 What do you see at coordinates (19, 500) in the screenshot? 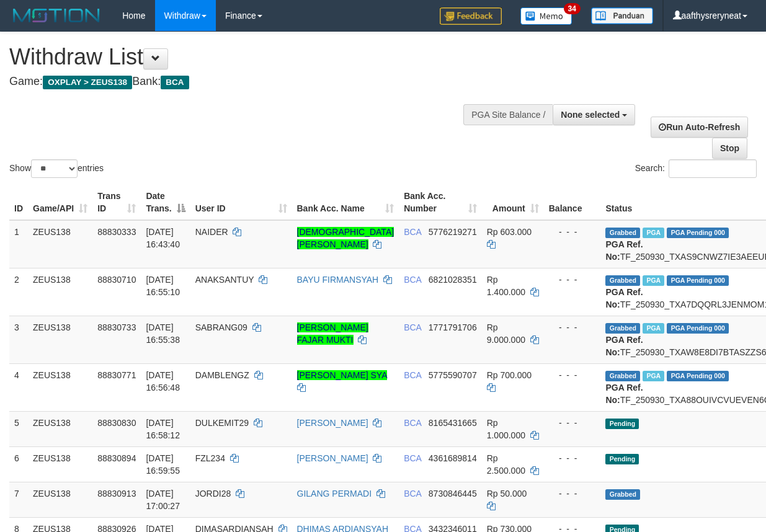
I see `td: 7` at bounding box center [19, 500].